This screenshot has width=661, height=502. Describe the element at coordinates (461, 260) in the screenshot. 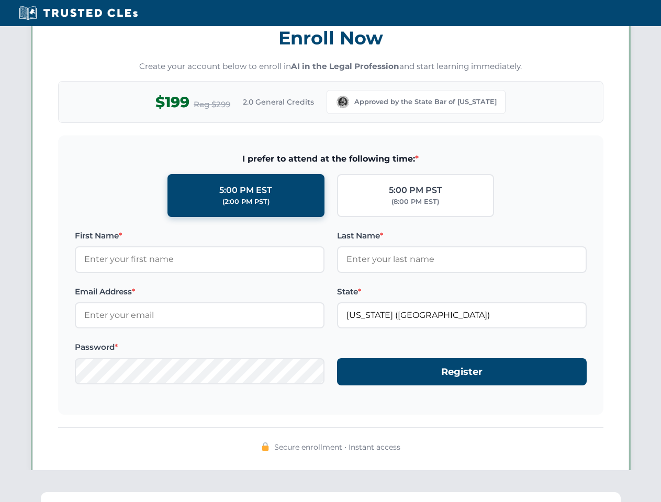

I see `input: Enter your last name` at that location.